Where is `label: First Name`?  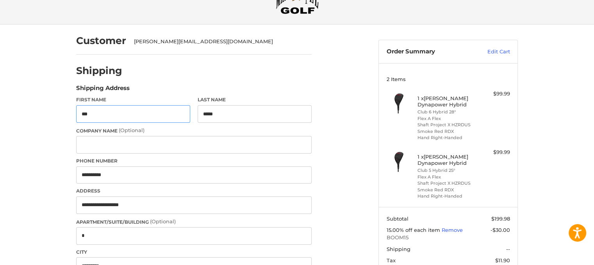 label: First Name is located at coordinates (133, 100).